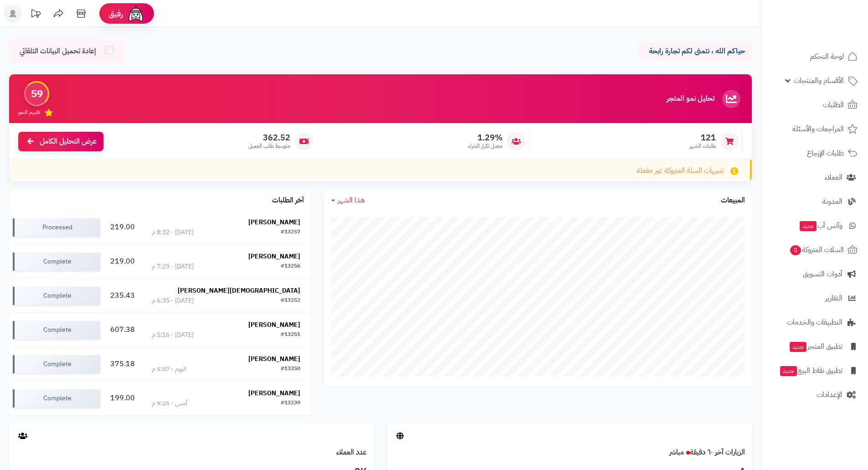 This screenshot has height=470, width=868. Describe the element at coordinates (348, 200) in the screenshot. I see `a: هذا الشهر` at that location.